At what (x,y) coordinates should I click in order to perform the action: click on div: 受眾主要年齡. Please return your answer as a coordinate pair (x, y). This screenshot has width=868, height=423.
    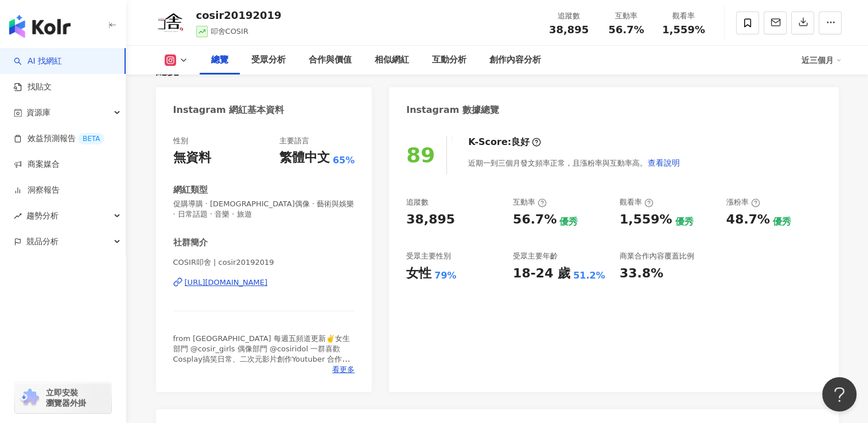
    Looking at the image, I should click on (535, 256).